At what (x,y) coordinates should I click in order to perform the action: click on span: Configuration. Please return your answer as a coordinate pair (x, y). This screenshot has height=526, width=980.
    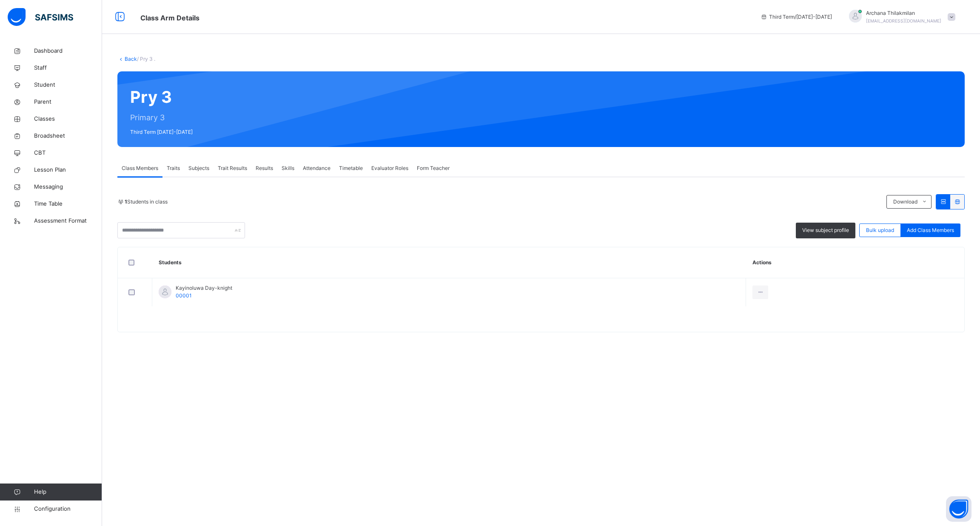
    Looking at the image, I should click on (67, 509).